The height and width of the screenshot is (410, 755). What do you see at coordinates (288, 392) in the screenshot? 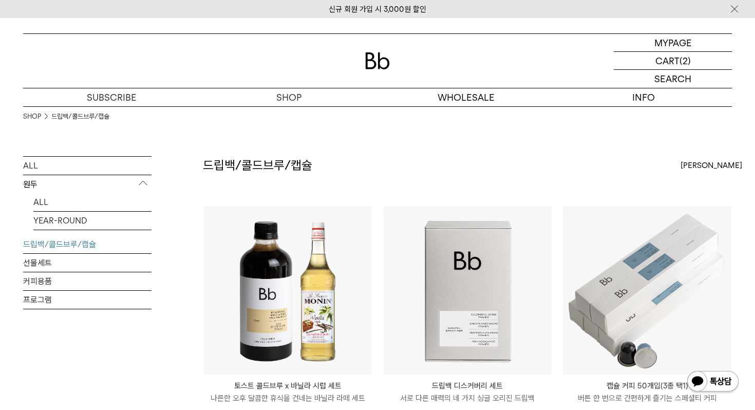
I see `a: 토스트 콜드브루 x 바닐라 시럽 세트 나른한 오후 달콤한 휴식을 건네는 바닐라 라떼 세트` at bounding box center [288, 392].